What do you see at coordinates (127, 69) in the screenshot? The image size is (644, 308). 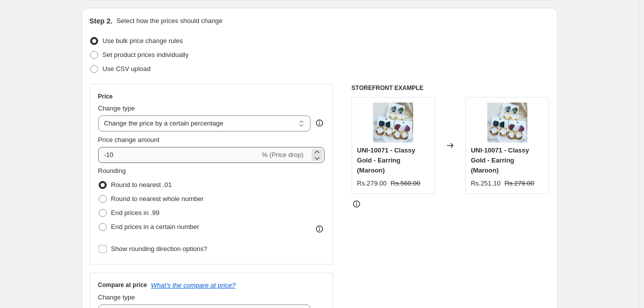 I see `span: Use CSV upload` at bounding box center [127, 69].